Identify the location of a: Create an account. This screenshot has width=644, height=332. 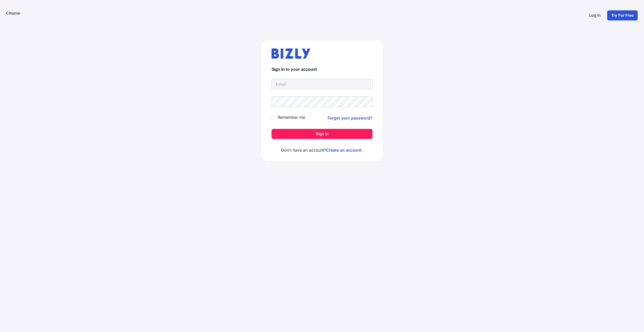
(344, 150).